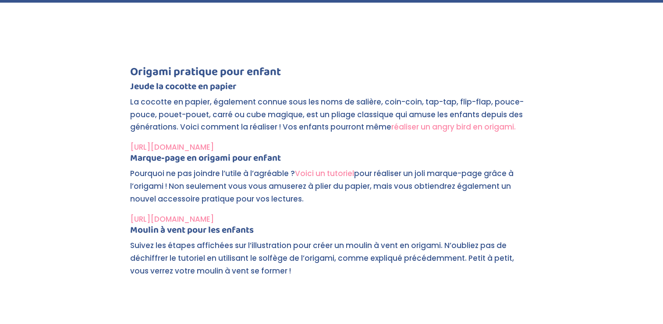 The width and height of the screenshot is (663, 324). I want to click on a: réaliser un angry bird en origami., so click(454, 127).